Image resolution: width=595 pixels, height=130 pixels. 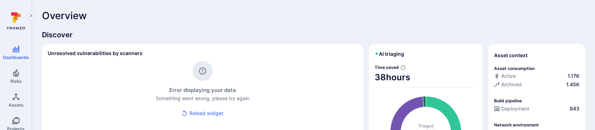 What do you see at coordinates (511, 55) in the screenshot?
I see `span: Asset context` at bounding box center [511, 55].